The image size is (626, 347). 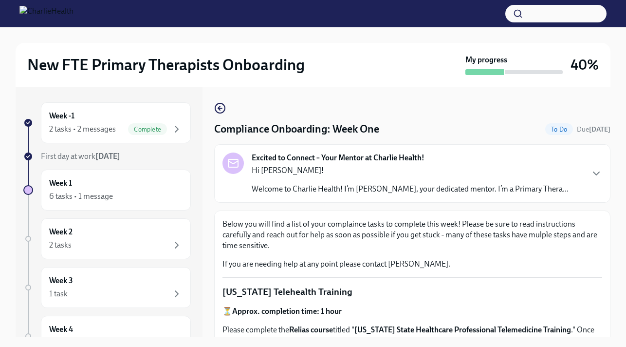 I want to click on h4: Compliance Onboarding: Week One, so click(x=297, y=129).